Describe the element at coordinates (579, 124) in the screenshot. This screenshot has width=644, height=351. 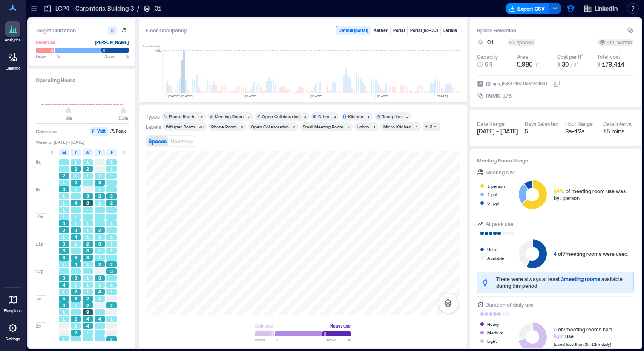
I see `div: Hour Range` at that location.